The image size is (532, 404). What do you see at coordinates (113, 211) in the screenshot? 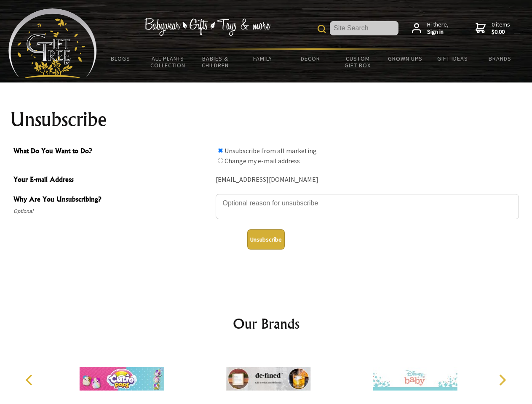
I see `span: Optional` at bounding box center [113, 211].